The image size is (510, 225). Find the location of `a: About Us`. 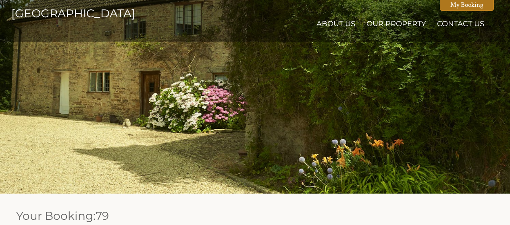

a: About Us is located at coordinates (336, 24).